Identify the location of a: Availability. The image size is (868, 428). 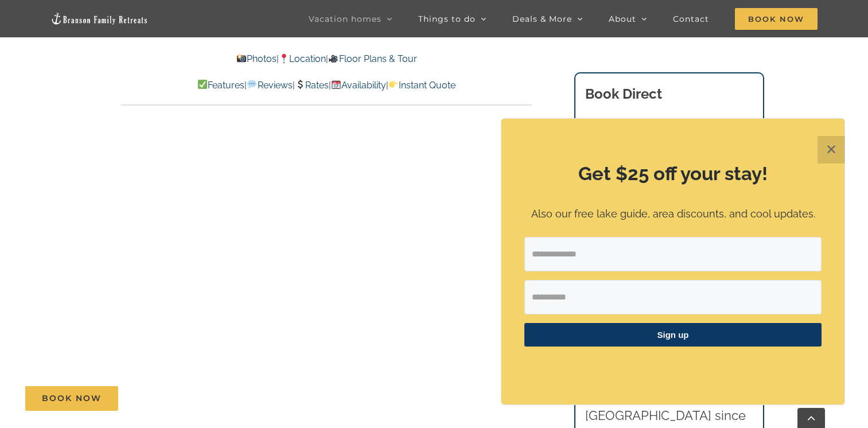
(358, 85).